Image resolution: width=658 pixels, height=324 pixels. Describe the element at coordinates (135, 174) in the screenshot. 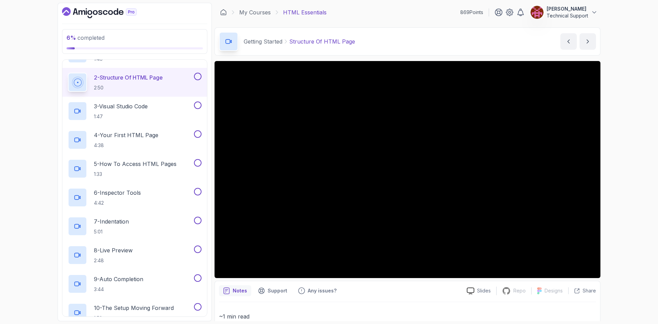

I see `p: 1:33` at that location.